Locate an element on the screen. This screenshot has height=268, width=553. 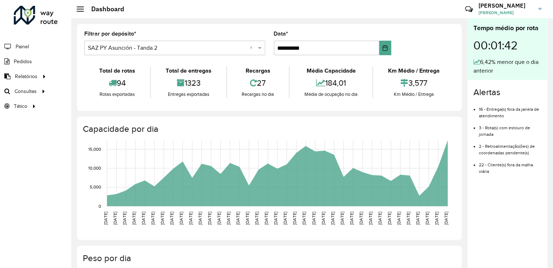
text: 5,000 is located at coordinates (95, 187).